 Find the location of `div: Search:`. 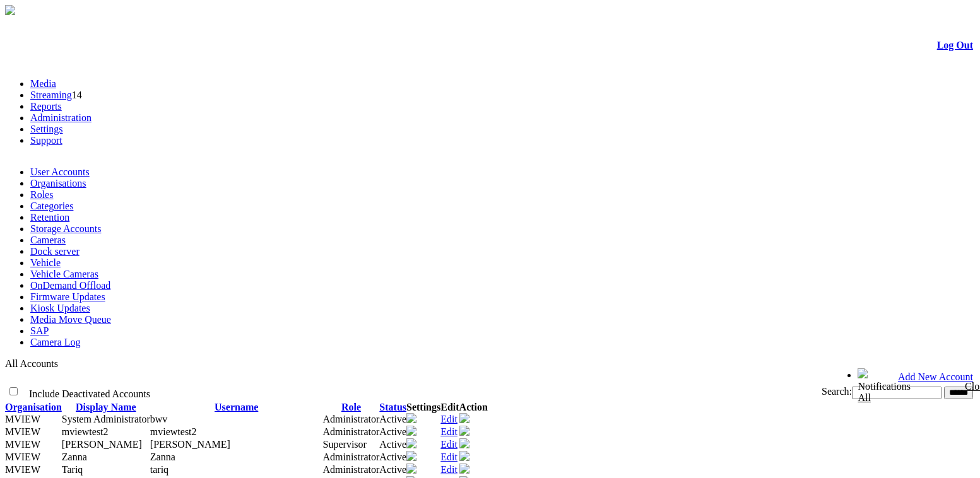

div: Search: is located at coordinates (725, 392).